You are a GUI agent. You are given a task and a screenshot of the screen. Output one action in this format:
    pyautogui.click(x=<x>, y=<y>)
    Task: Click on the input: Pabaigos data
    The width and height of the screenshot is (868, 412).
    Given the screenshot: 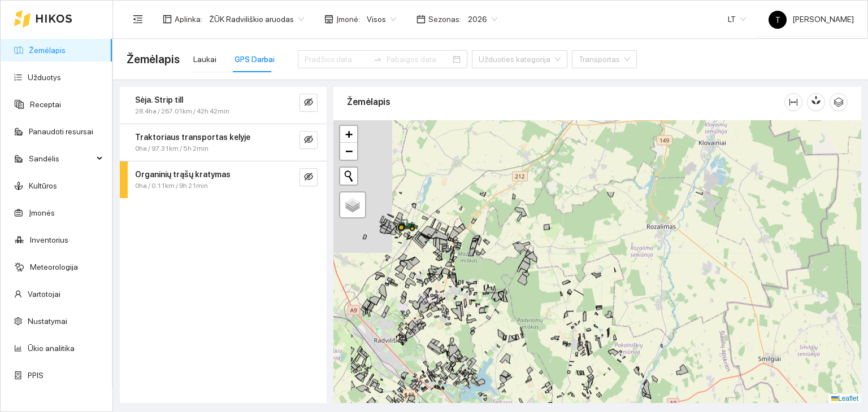 What is the action you would take?
    pyautogui.click(x=418, y=59)
    